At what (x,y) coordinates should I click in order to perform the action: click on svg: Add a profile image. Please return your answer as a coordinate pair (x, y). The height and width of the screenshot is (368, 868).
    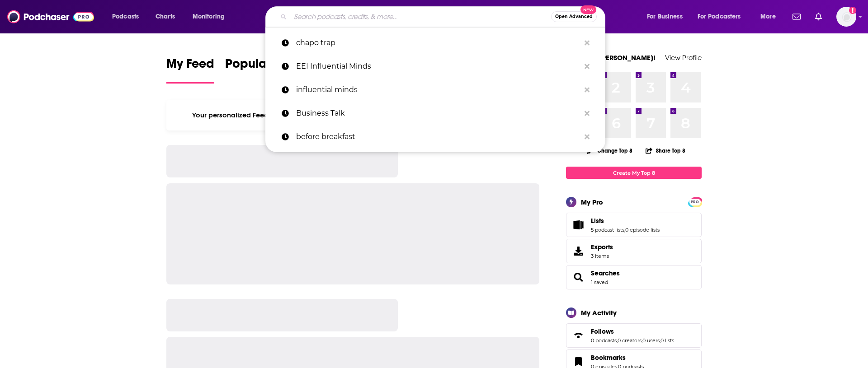
    Looking at the image, I should click on (852, 10).